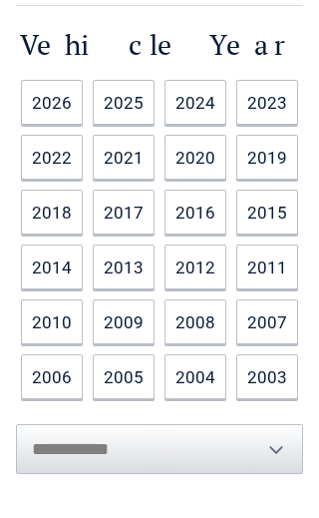 The height and width of the screenshot is (518, 319). Describe the element at coordinates (124, 376) in the screenshot. I see `a: 2005` at that location.